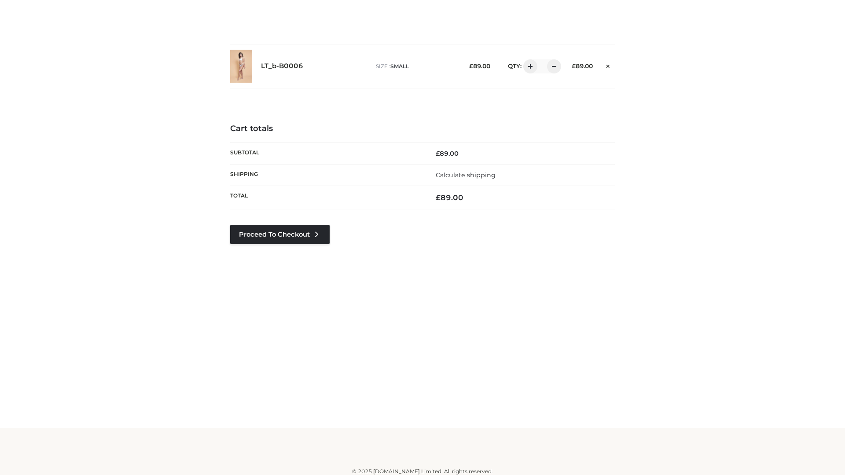 Image resolution: width=845 pixels, height=475 pixels. I want to click on th: Total, so click(326, 198).